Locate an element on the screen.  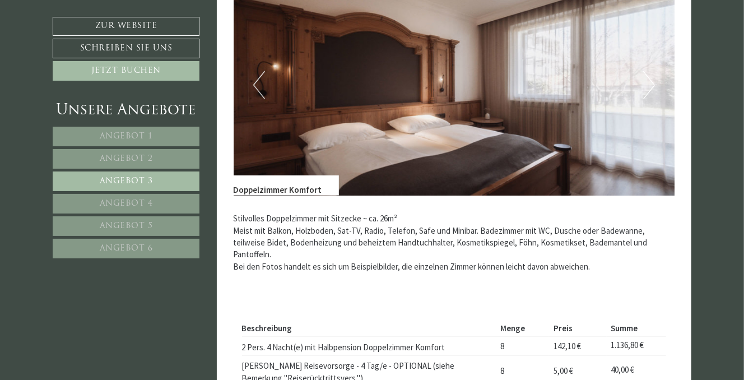
th: Preis is located at coordinates (578, 328).